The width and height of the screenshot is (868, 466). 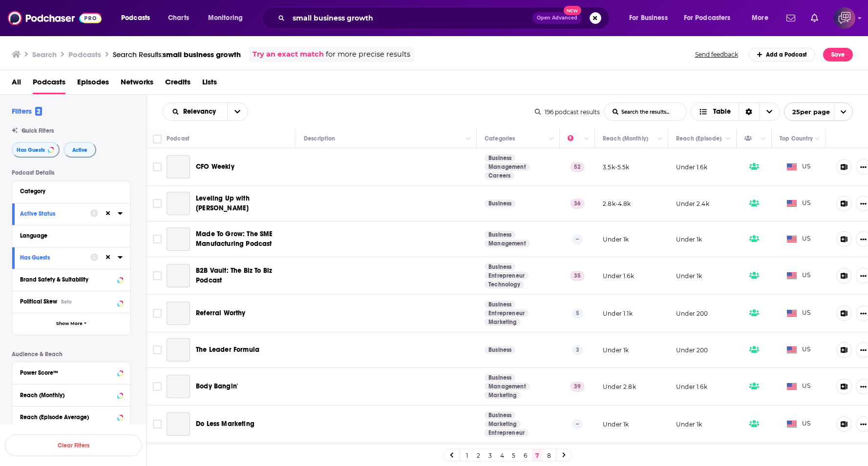 I want to click on h3: Search, so click(x=45, y=54).